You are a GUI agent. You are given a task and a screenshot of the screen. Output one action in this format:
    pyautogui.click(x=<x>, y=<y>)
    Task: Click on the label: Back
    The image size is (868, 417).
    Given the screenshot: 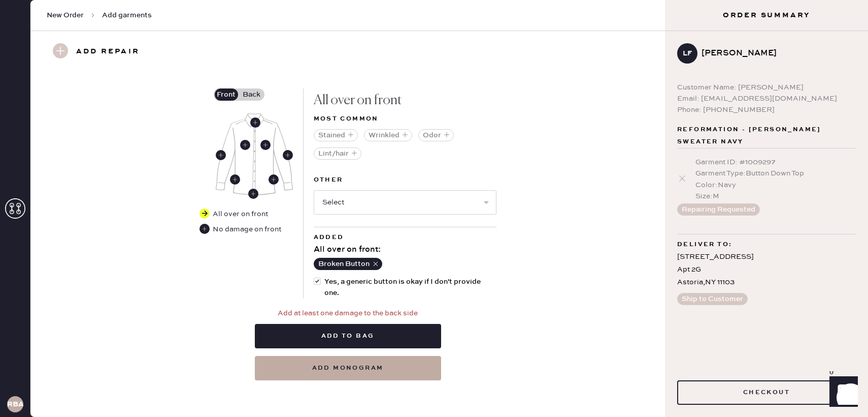 What is the action you would take?
    pyautogui.click(x=252, y=95)
    